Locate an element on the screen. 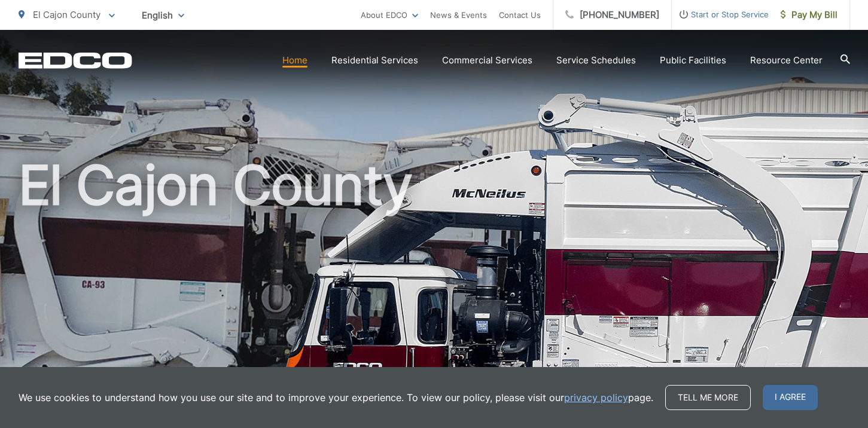  a: privacy policy is located at coordinates (596, 398).